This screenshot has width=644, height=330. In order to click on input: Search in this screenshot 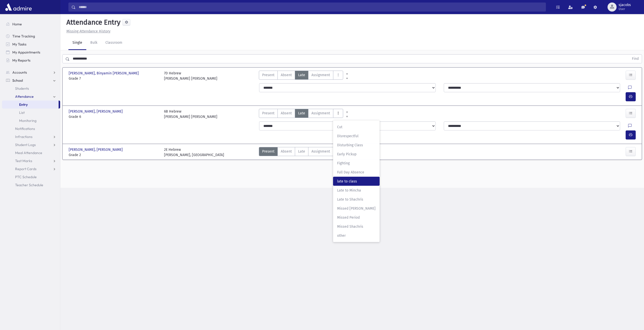, I will do `click(310, 7)`.